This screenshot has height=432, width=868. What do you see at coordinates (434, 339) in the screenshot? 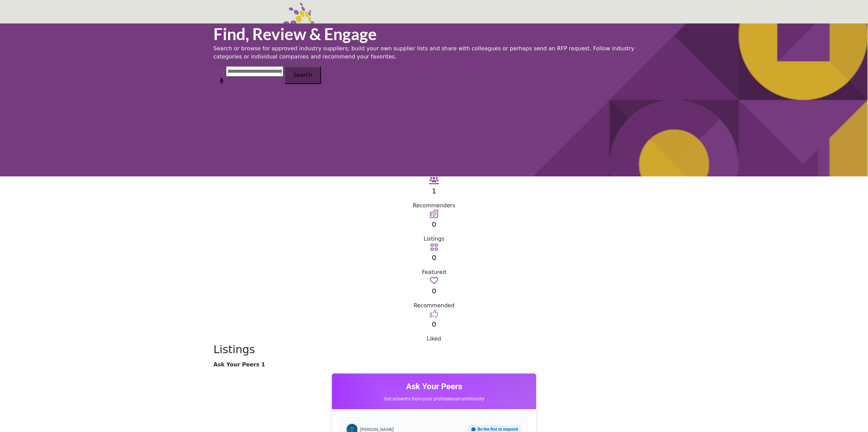
I see `div: Liked` at bounding box center [434, 339].